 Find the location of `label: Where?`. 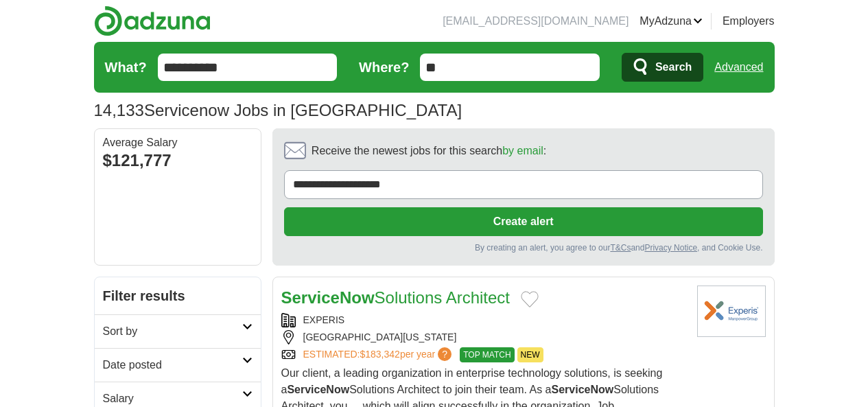

label: Where? is located at coordinates (383, 67).